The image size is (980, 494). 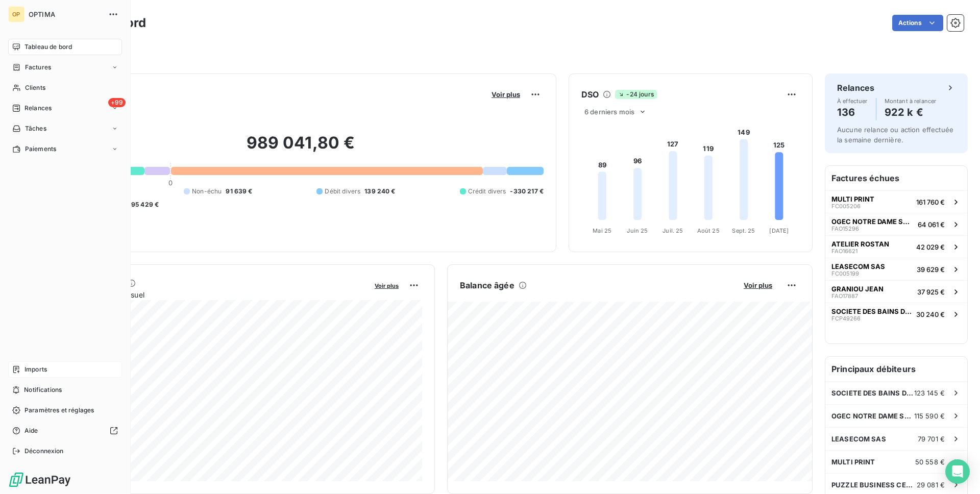 What do you see at coordinates (896, 178) in the screenshot?
I see `h6: Factures échues` at bounding box center [896, 178].